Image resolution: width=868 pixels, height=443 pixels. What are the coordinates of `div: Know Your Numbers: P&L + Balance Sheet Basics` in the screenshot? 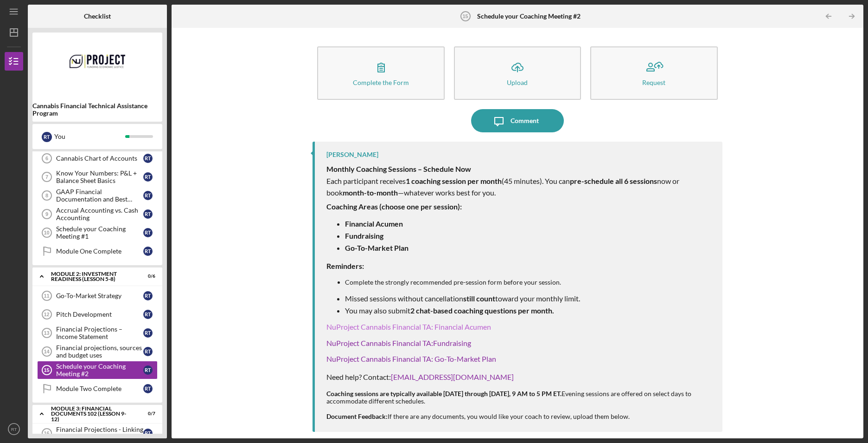 It's located at (100, 177).